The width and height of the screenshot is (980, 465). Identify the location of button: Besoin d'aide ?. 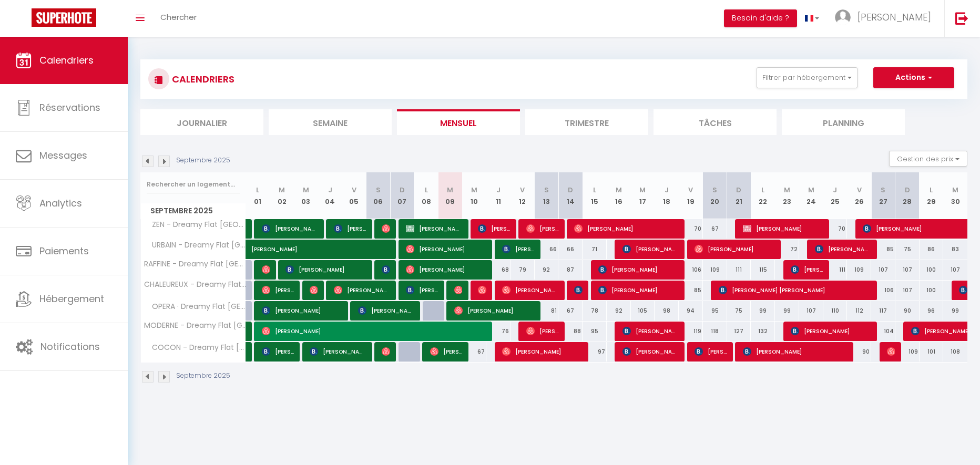
(760, 18).